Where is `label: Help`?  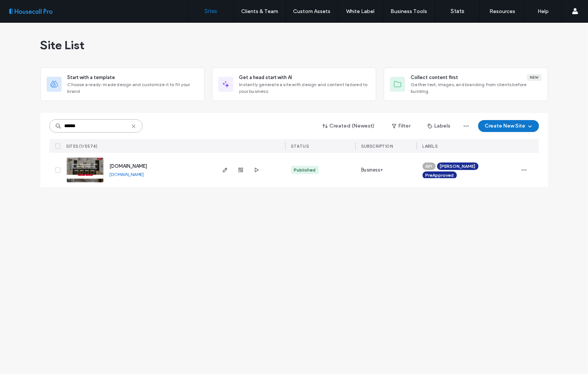
label: Help is located at coordinates (544, 11).